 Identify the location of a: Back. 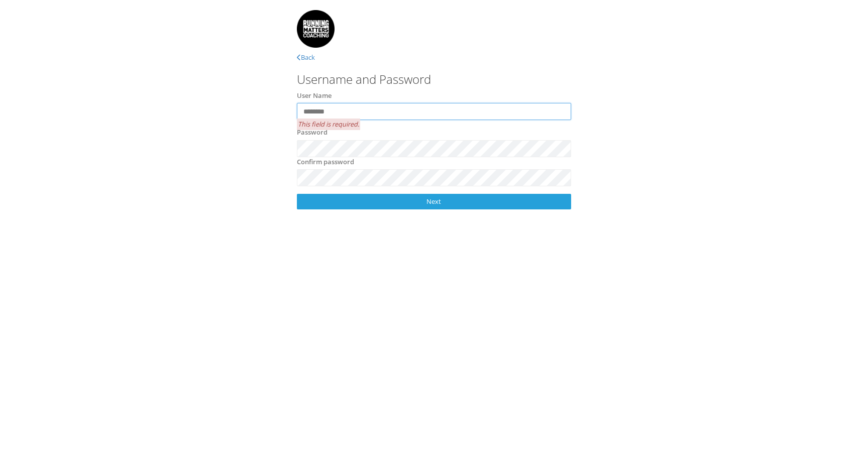
(306, 57).